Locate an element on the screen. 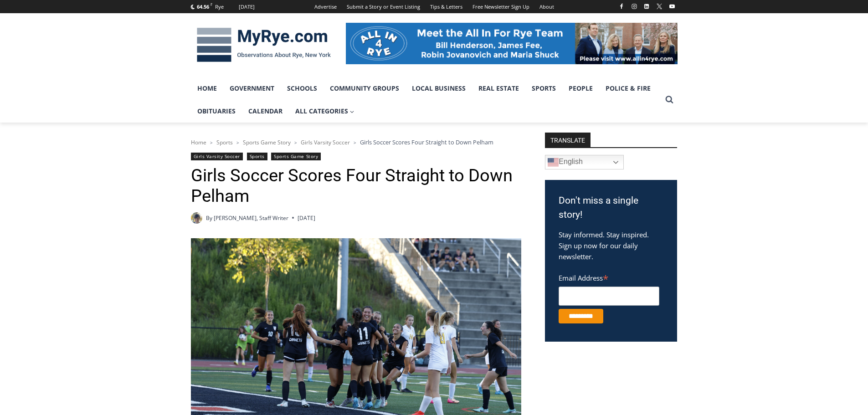 The height and width of the screenshot is (415, 868). a: Government is located at coordinates (252, 88).